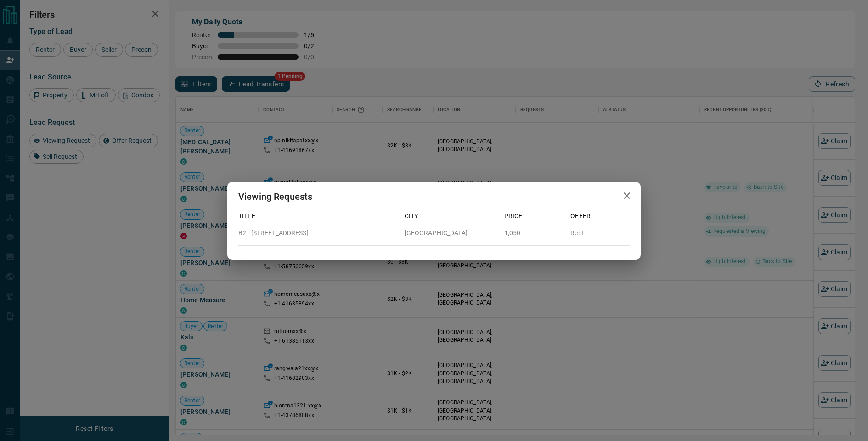 This screenshot has height=441, width=868. Describe the element at coordinates (534, 233) in the screenshot. I see `p: 1,050` at that location.